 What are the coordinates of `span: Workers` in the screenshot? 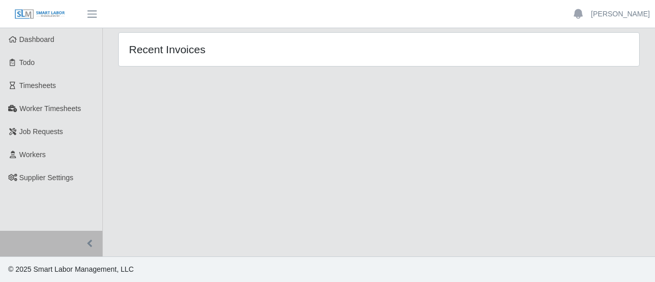 It's located at (33, 155).